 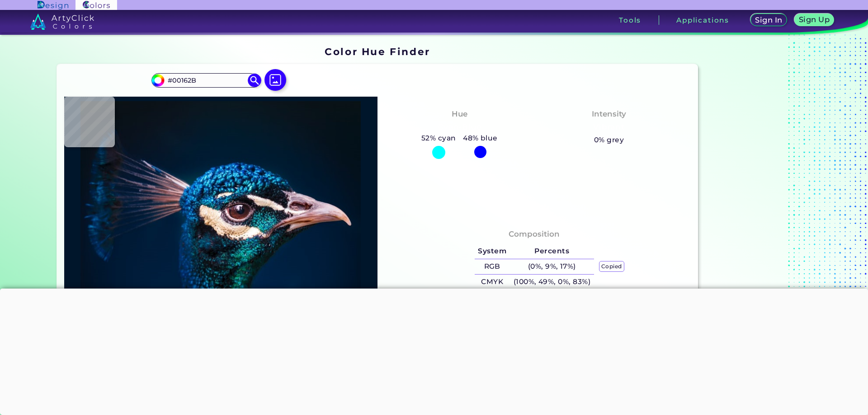 What do you see at coordinates (630, 20) in the screenshot?
I see `h3: Tools` at bounding box center [630, 20].